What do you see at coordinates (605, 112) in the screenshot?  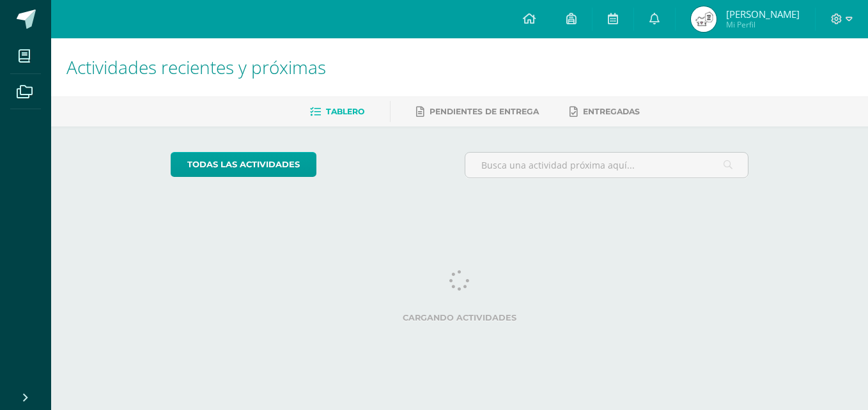 I see `a: Entregadas` at bounding box center [605, 112].